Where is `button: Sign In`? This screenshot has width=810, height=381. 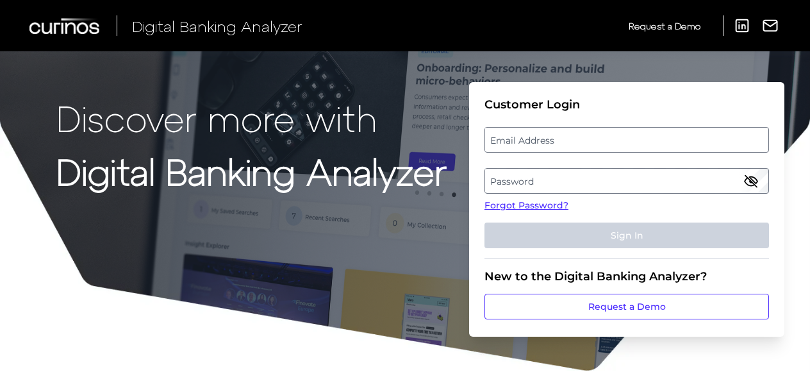 button: Sign In is located at coordinates (627, 235).